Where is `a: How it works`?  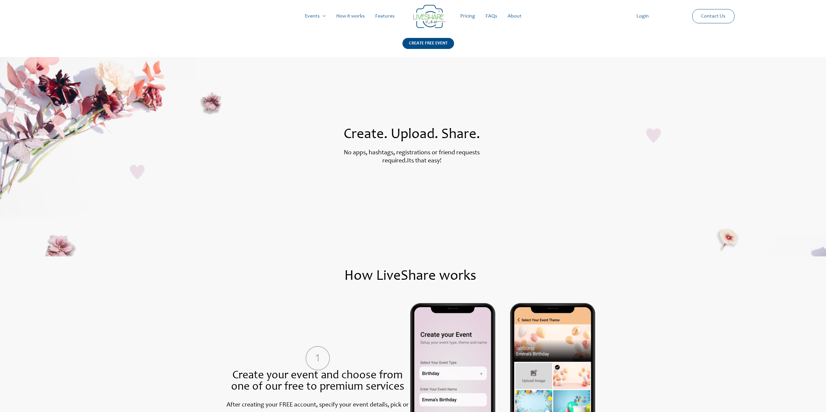
a: How it works is located at coordinates (350, 16).